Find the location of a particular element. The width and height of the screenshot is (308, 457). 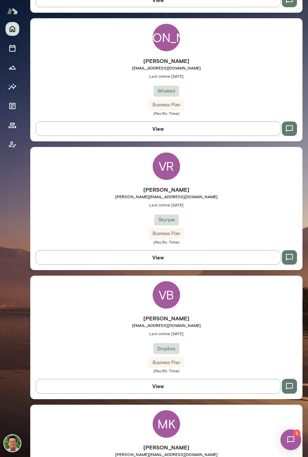

button: Insights is located at coordinates (12, 87).